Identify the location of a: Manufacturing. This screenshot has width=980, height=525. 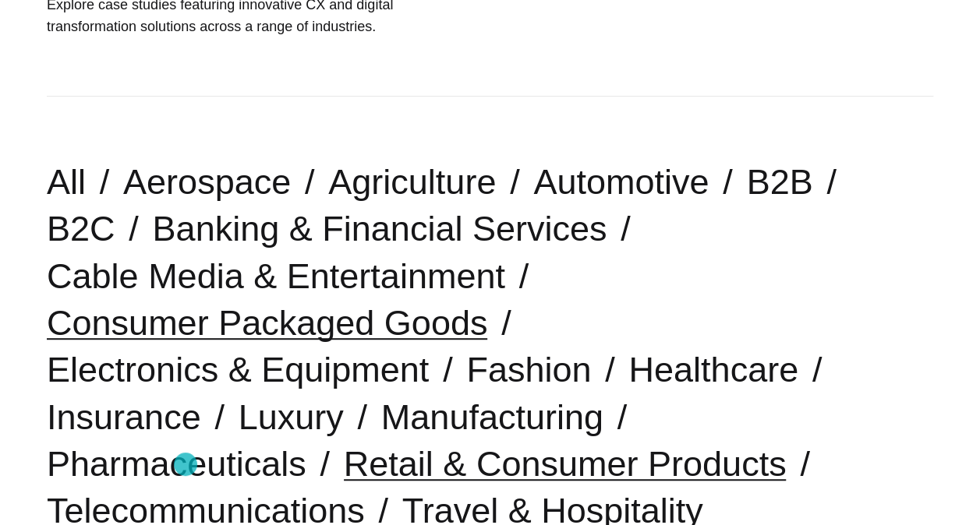
(491, 417).